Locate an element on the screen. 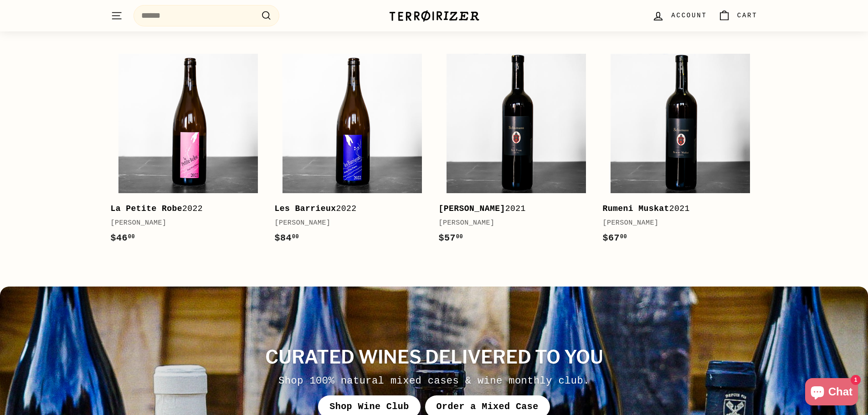 This screenshot has width=868, height=415. b: Rumeni Muskat is located at coordinates (636, 209).